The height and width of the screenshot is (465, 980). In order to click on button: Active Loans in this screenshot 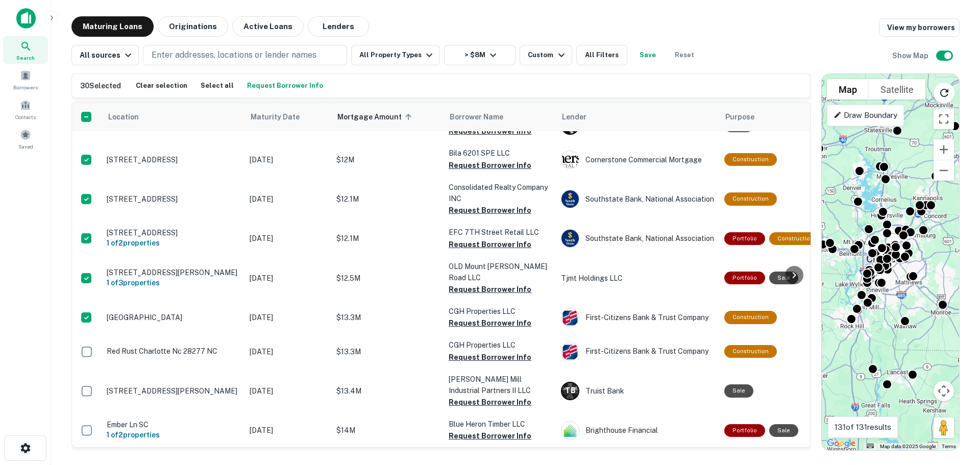, I will do `click(268, 26)`.